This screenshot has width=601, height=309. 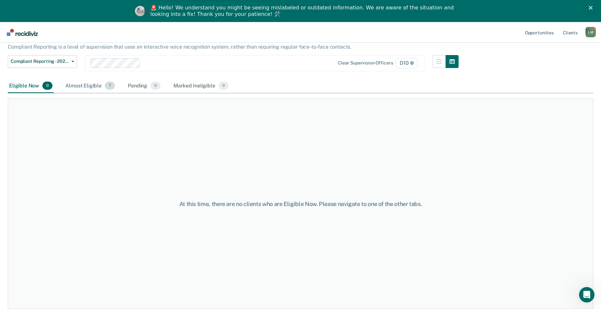 What do you see at coordinates (591, 32) in the screenshot?
I see `div: L M` at bounding box center [591, 32].